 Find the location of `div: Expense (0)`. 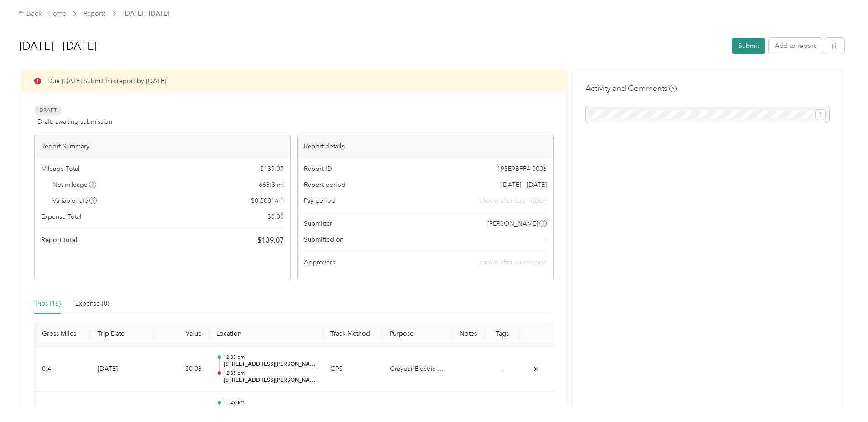

div: Expense (0) is located at coordinates (92, 304).